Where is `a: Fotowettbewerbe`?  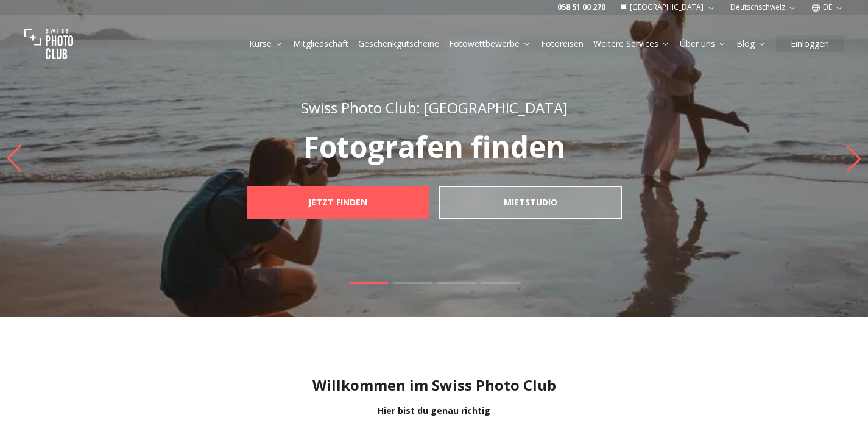
a: Fotowettbewerbe is located at coordinates (489, 44).